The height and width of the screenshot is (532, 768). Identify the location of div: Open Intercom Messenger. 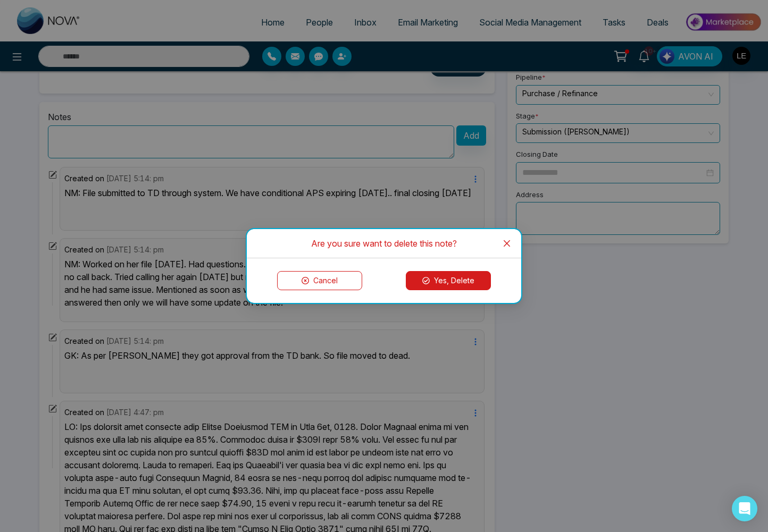
(745, 509).